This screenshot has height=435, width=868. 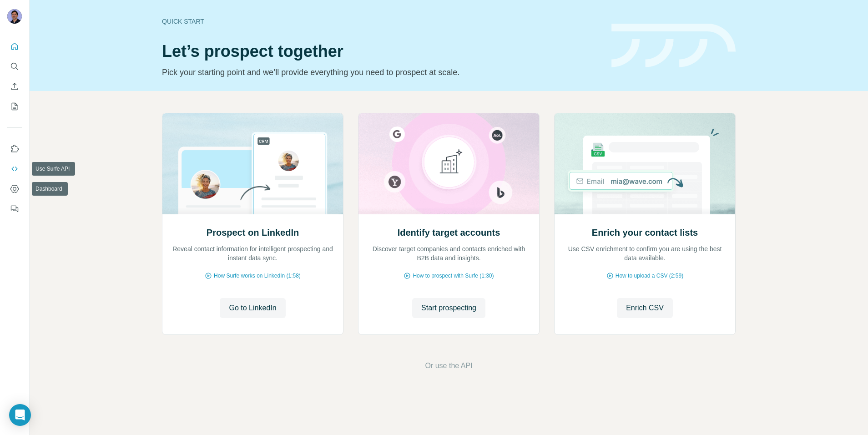 What do you see at coordinates (448, 365) in the screenshot?
I see `span: Or use the API` at bounding box center [448, 365].